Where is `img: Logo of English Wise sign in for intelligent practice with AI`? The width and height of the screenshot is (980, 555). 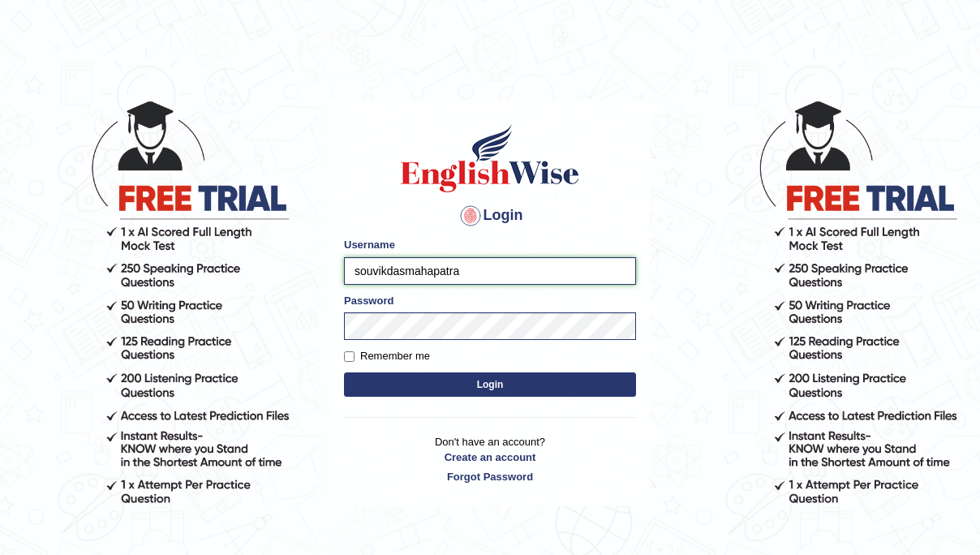
img: Logo of English Wise sign in for intelligent practice with AI is located at coordinates (490, 159).